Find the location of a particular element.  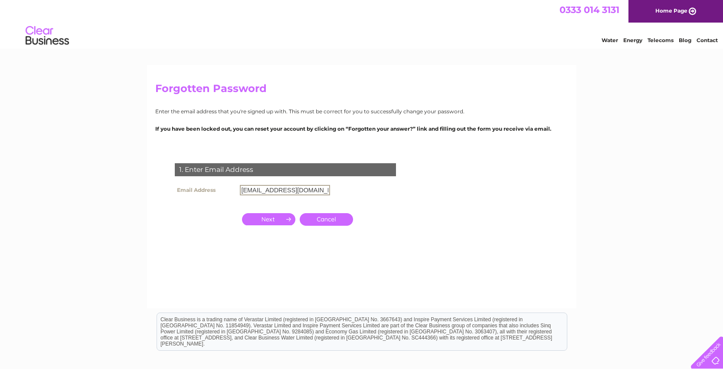

img: logo.png is located at coordinates (47, 36).